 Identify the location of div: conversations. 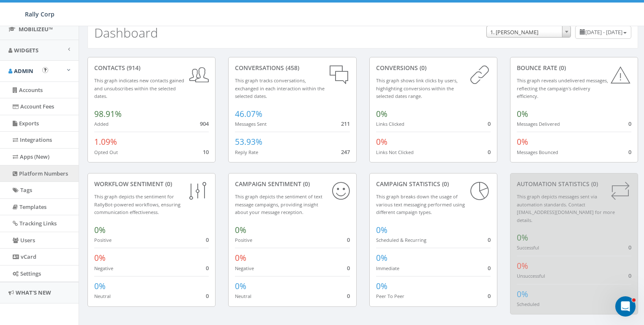
(292, 68).